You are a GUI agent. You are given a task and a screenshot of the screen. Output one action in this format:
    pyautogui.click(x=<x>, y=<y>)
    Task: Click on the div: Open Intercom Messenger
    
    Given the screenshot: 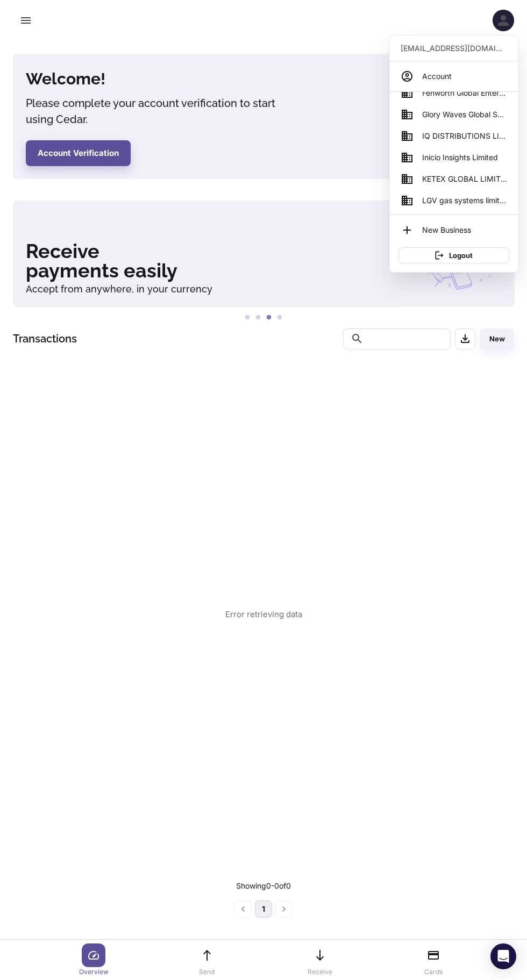 What is the action you would take?
    pyautogui.click(x=503, y=956)
    